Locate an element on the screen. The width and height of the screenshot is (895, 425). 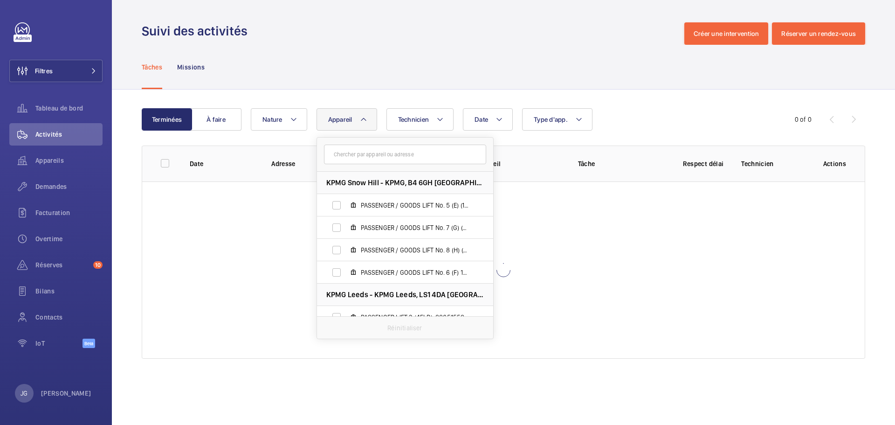
h1: Suivi des activités is located at coordinates (197, 31).